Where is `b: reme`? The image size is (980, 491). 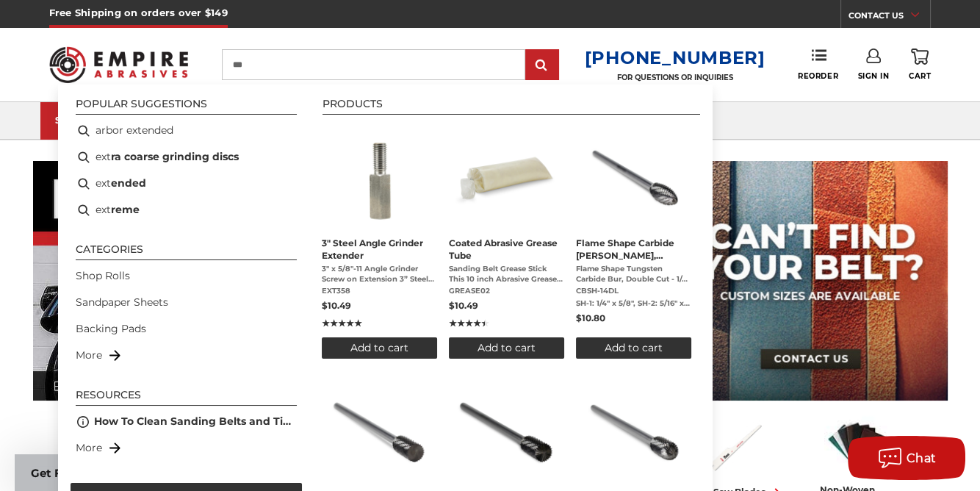
b: reme is located at coordinates (125, 209).